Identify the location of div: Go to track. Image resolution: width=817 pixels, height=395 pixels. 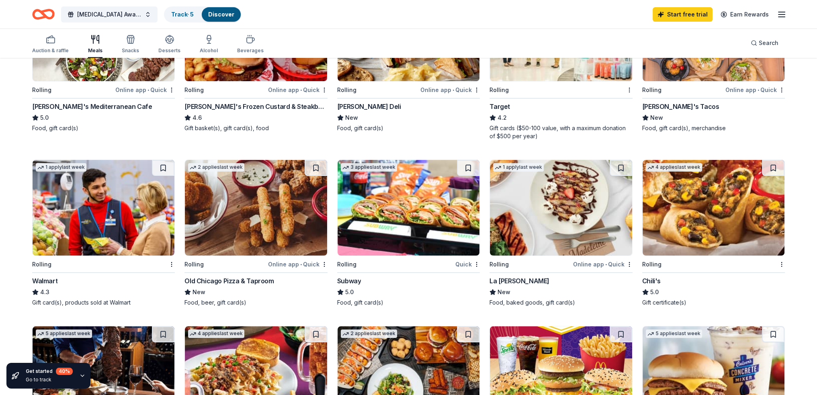
(49, 380).